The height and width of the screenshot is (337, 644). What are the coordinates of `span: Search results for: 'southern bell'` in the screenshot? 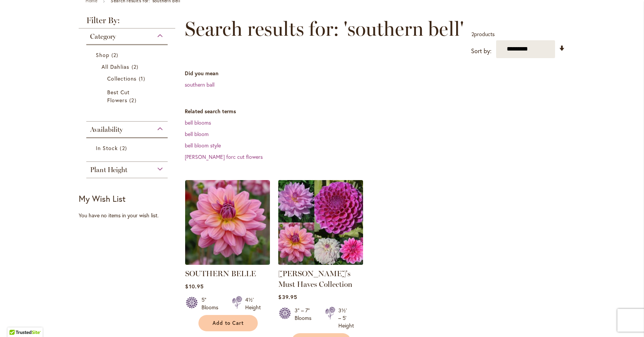 It's located at (324, 29).